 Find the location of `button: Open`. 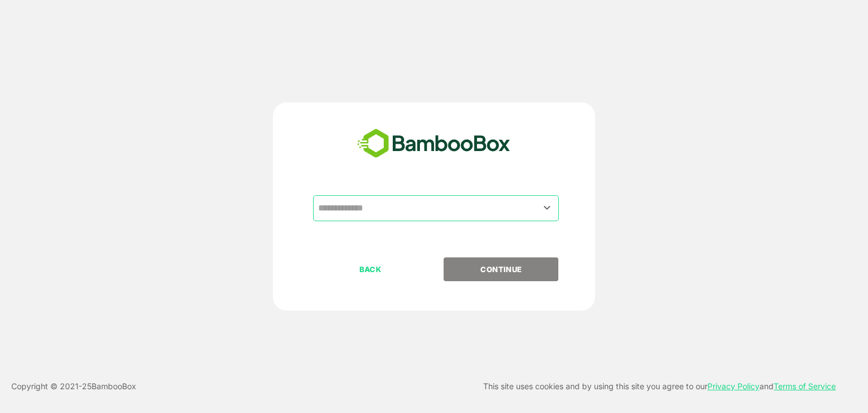

button: Open is located at coordinates (547, 208).